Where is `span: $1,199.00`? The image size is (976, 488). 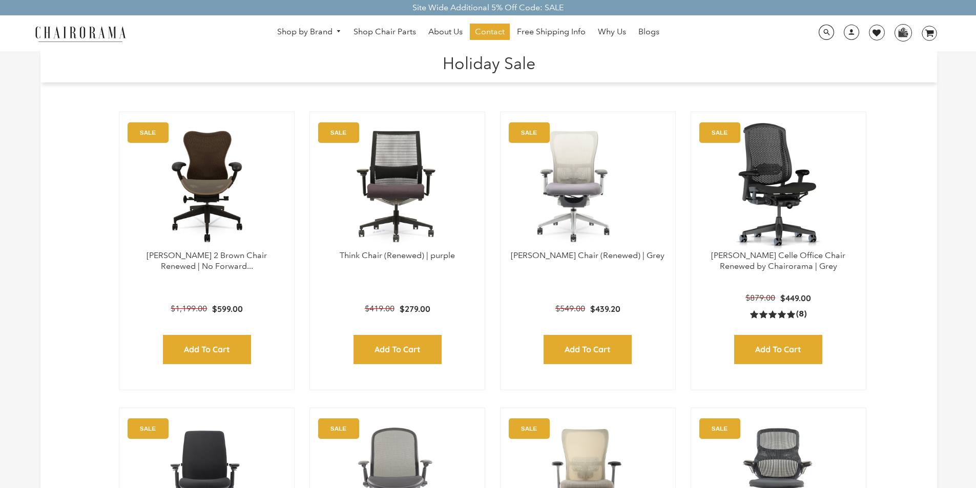 span: $1,199.00 is located at coordinates (189, 308).